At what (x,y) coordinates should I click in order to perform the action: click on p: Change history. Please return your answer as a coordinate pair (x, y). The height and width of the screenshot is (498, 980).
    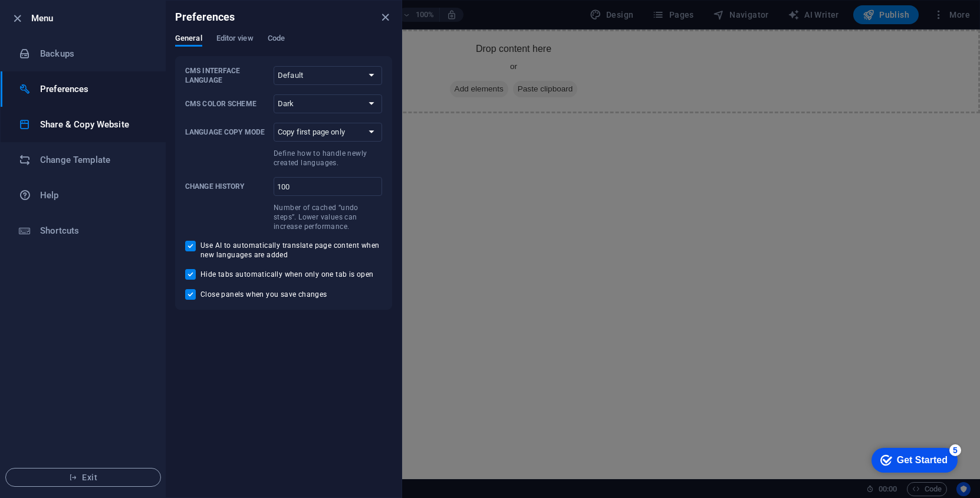
    Looking at the image, I should click on (227, 186).